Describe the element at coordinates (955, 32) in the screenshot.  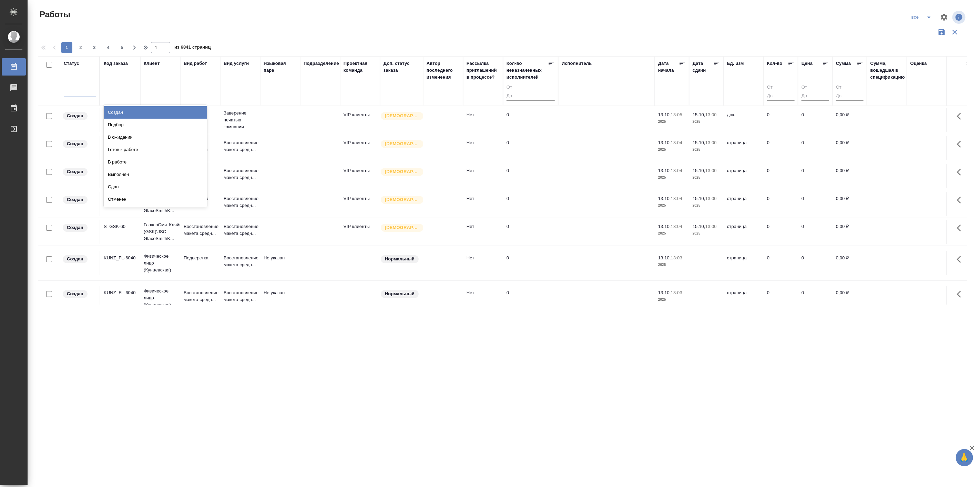
I see `button: Сбросить фильтры` at that location.